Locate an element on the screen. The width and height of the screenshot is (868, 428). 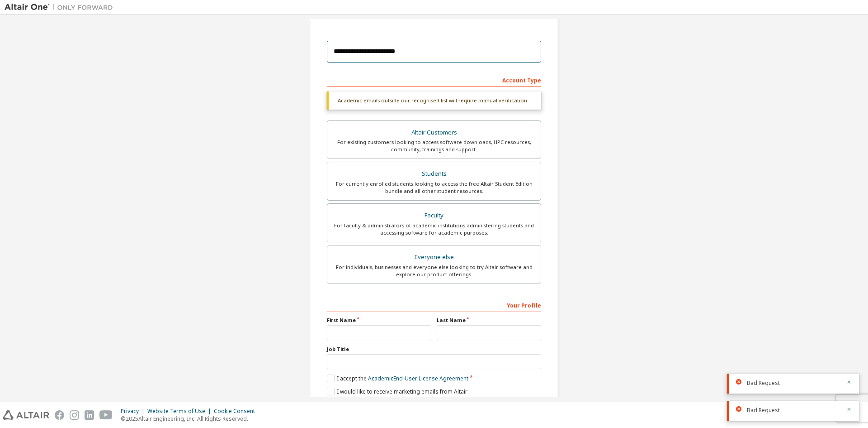
img: altair_logo.svg is located at coordinates (26, 414).